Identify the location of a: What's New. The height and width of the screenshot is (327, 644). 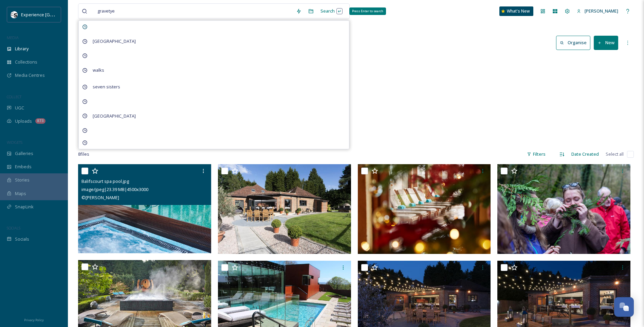
(516, 11).